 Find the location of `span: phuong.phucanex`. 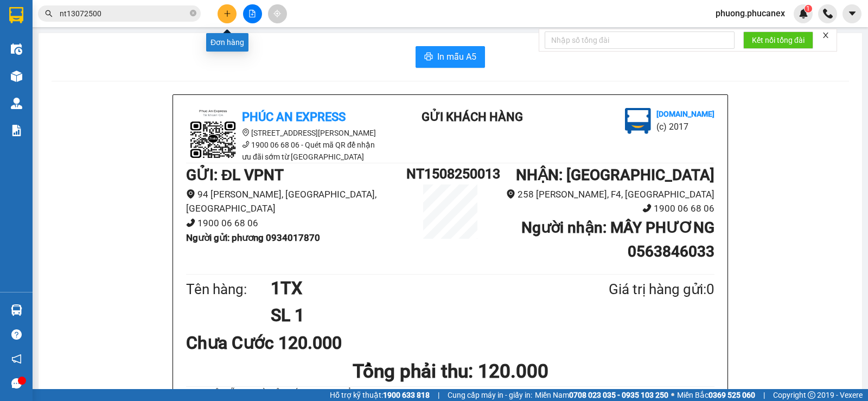

span: phuong.phucanex is located at coordinates (751, 13).